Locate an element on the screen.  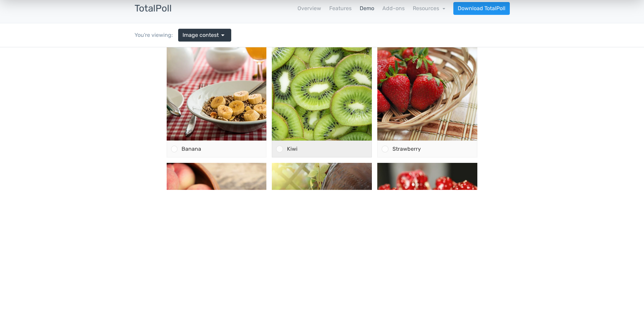
img: apple-1776744_1920-500x500.jpg is located at coordinates (322, 166).